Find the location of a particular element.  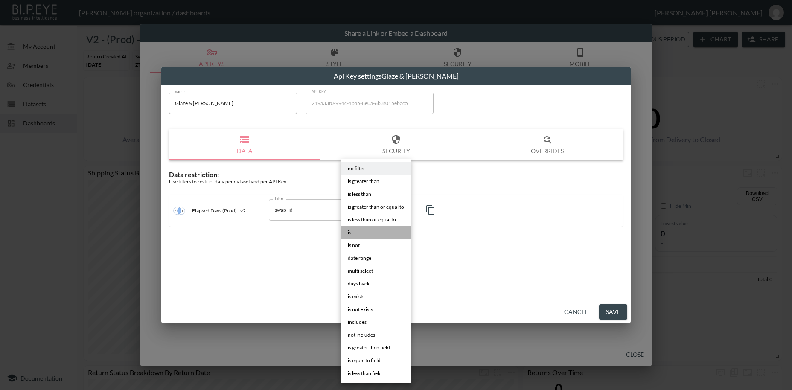

span: is not is located at coordinates (354, 245).